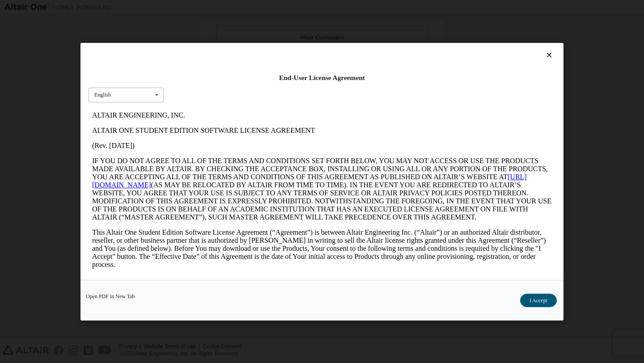  I want to click on p: IF YOU DO NOT AGREE TO ALL OF THE TERMS AND CONDITIONS SET FORTH BELOW, YOU MAY NOT ACCESS OR USE..., so click(233, 82).